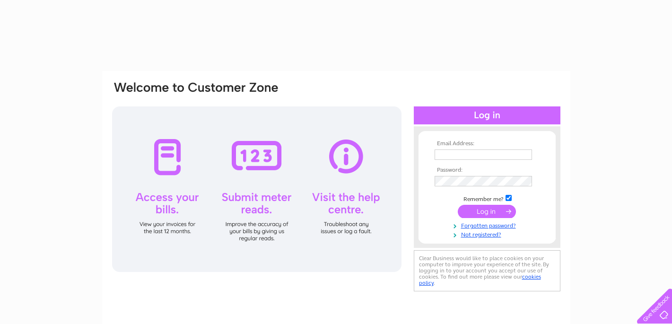 This screenshot has height=324, width=672. What do you see at coordinates (487, 170) in the screenshot?
I see `th: Password:` at bounding box center [487, 170].